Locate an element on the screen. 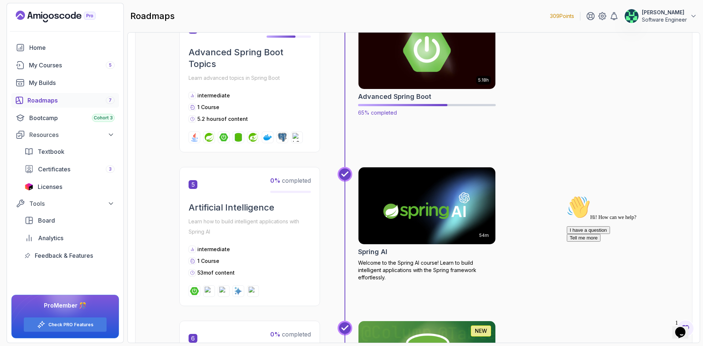  span: 1 is located at coordinates (4, 6).